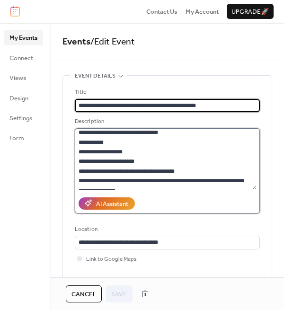  I want to click on button: Upgrade🚀, so click(250, 11).